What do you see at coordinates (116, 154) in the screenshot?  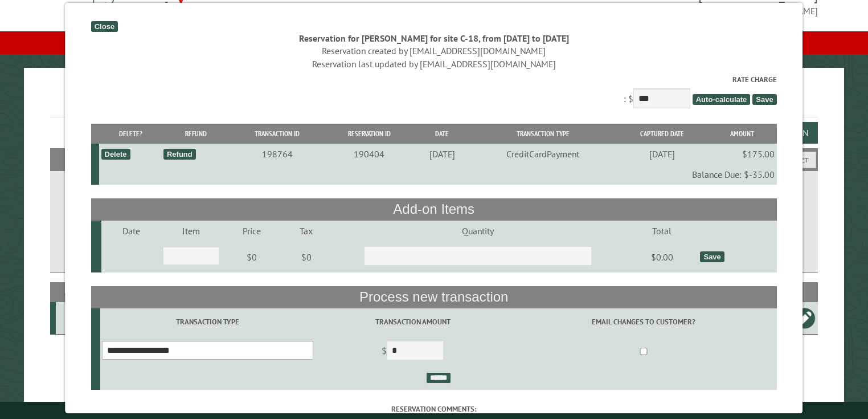 I see `div: Delete` at bounding box center [116, 154].